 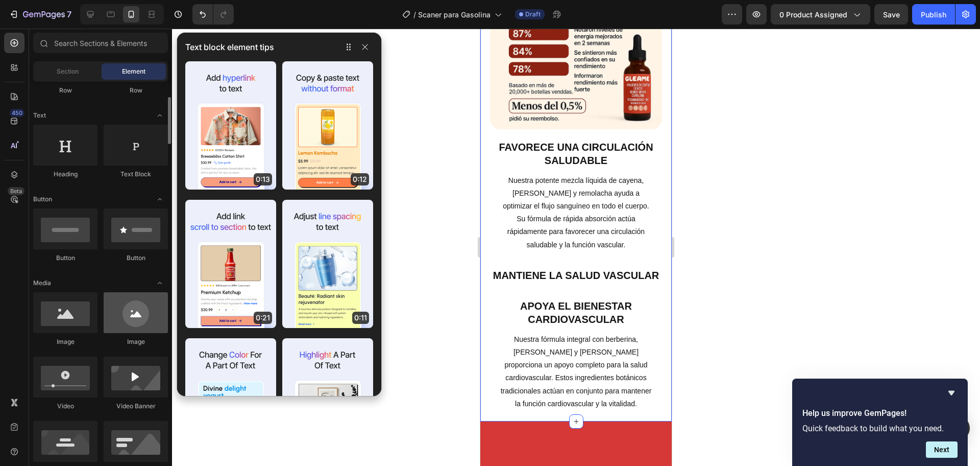 I want to click on div: Help us improve GemPages!, so click(x=880, y=422).